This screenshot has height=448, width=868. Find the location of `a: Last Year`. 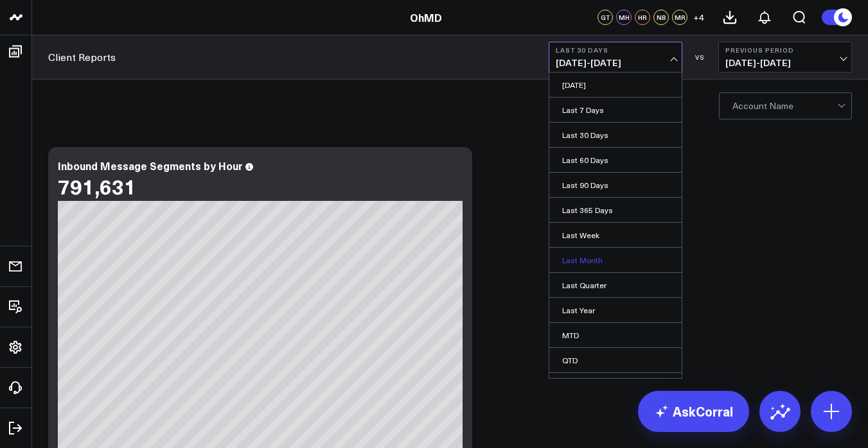

a: Last Year is located at coordinates (615, 310).